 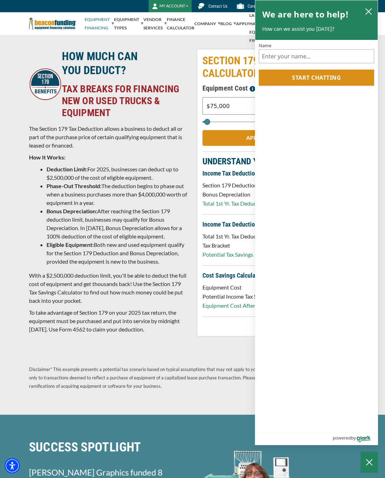 What do you see at coordinates (12, 465) in the screenshot?
I see `div: Accessibility Menu` at bounding box center [12, 465].